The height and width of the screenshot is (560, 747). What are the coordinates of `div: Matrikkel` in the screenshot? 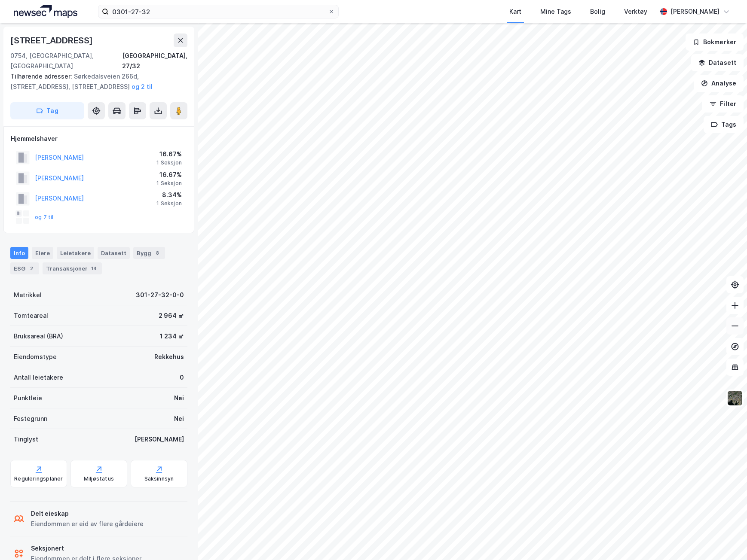 It's located at (27, 295).